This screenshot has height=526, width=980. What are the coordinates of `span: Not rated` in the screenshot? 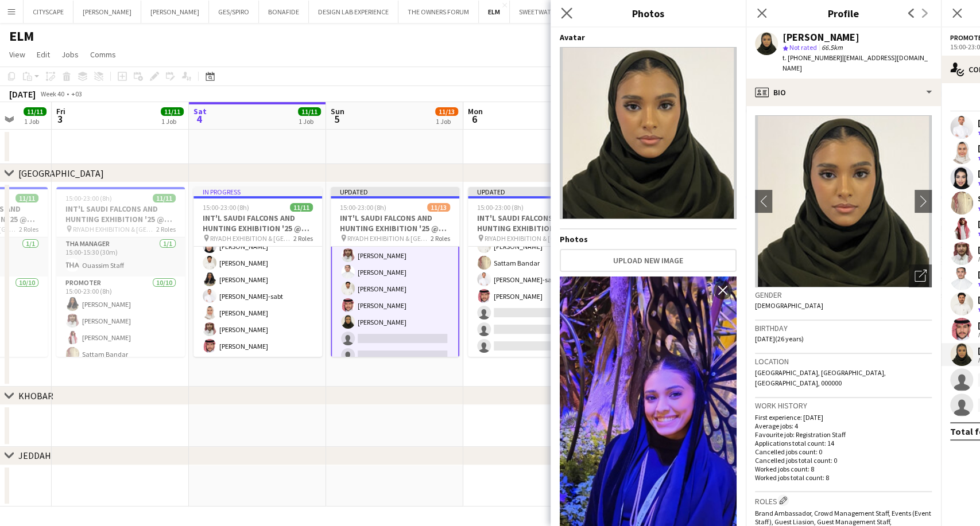 It's located at (803, 47).